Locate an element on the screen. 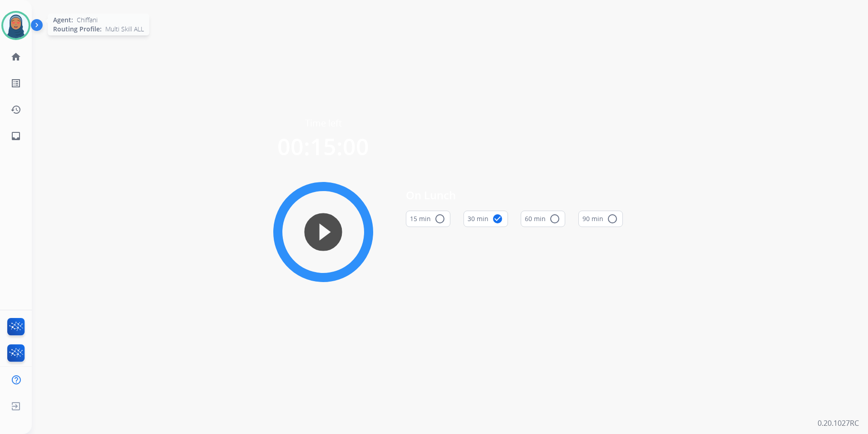 The width and height of the screenshot is (868, 434). button: 60 min is located at coordinates (543, 219).